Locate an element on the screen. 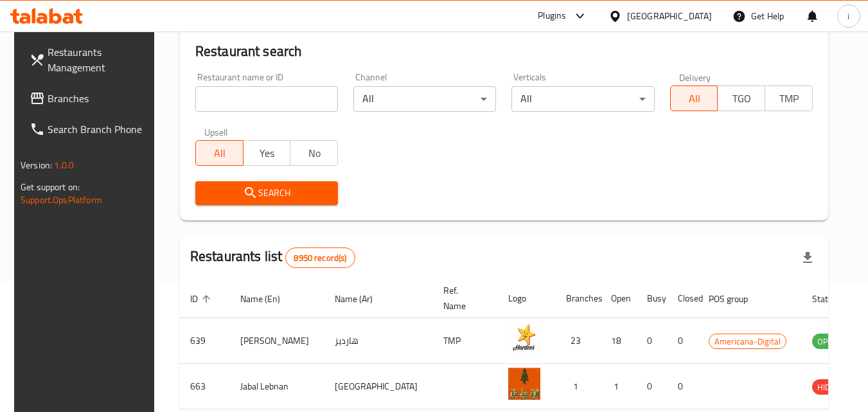 Image resolution: width=868 pixels, height=412 pixels. td: هارديز is located at coordinates (378, 341).